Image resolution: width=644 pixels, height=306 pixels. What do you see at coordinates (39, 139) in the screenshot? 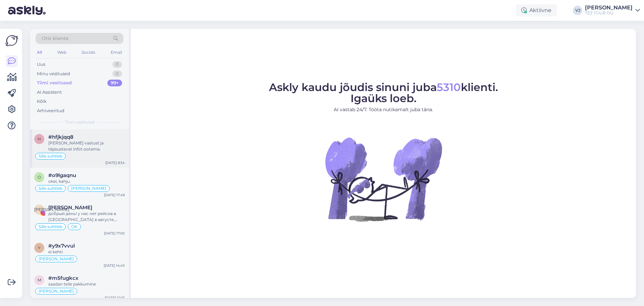
I see `span: h` at bounding box center [39, 139].